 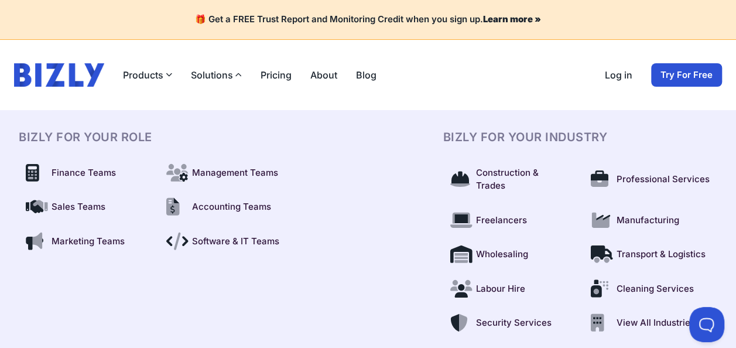 I want to click on a: Freelancers, so click(x=510, y=220).